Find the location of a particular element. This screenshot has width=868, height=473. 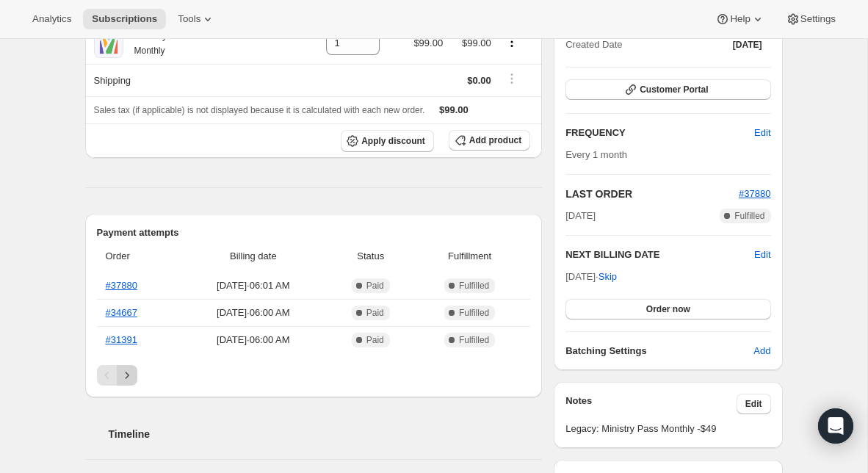

button: Settings is located at coordinates (811, 19).